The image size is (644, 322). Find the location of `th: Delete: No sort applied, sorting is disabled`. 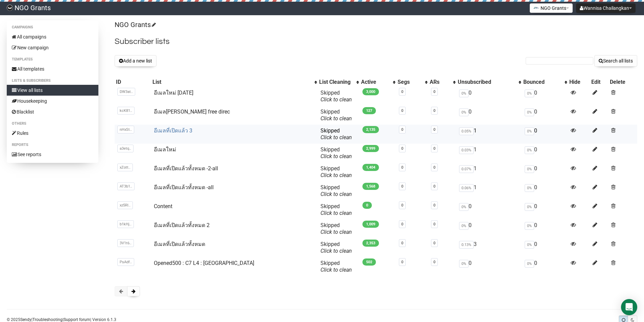

th: Delete: No sort applied, sorting is disabled is located at coordinates (623, 82).